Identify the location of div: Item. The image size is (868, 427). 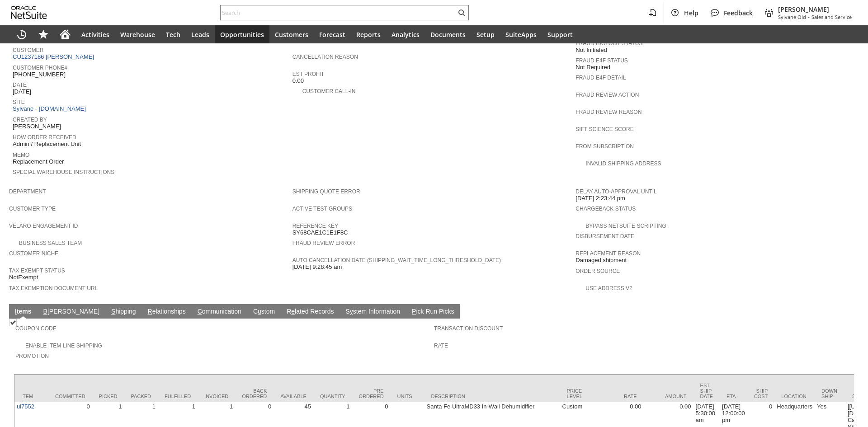
(31, 396).